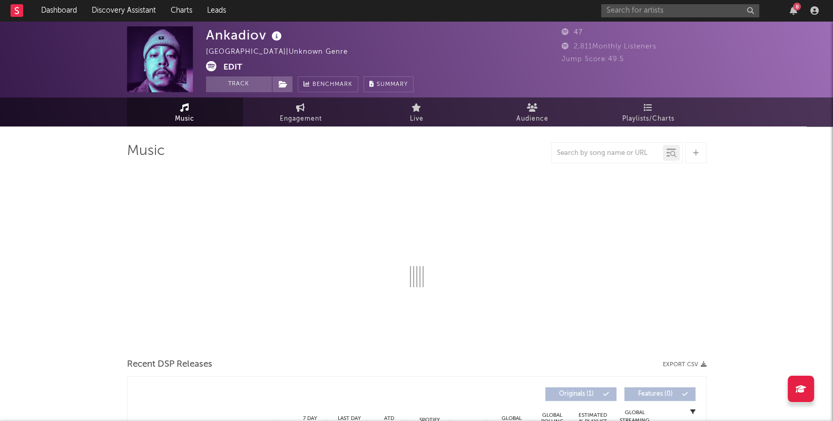  I want to click on span: Originals ( 1 ), so click(576, 394).